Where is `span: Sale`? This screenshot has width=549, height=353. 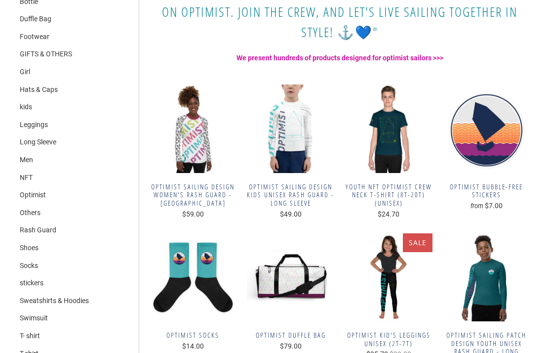
span: Sale is located at coordinates (418, 242).